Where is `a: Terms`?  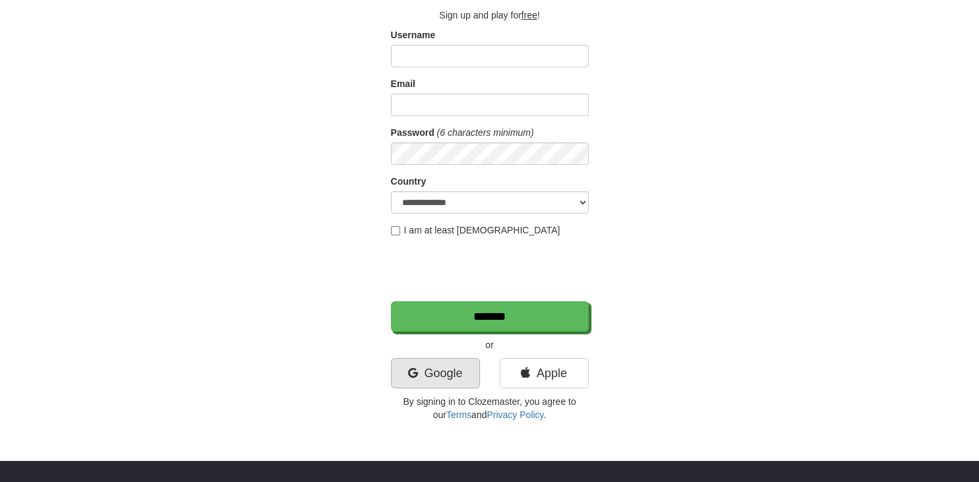 a: Terms is located at coordinates (459, 415).